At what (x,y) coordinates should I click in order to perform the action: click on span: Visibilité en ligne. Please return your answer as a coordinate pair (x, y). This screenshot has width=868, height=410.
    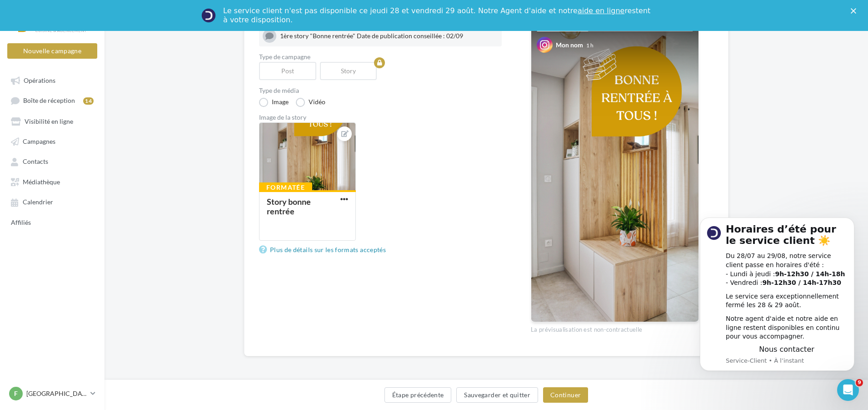
    Looking at the image, I should click on (48, 121).